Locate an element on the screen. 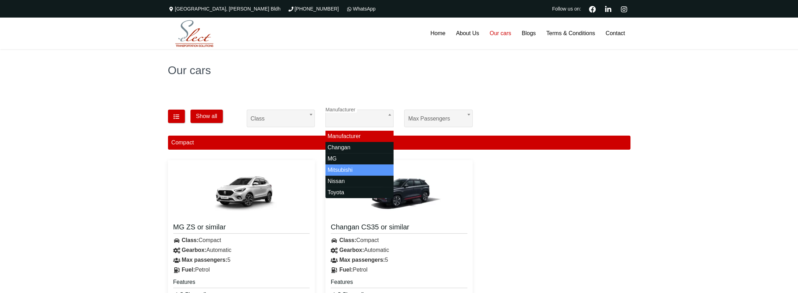 This screenshot has height=293, width=798. a: Home is located at coordinates (438, 33).